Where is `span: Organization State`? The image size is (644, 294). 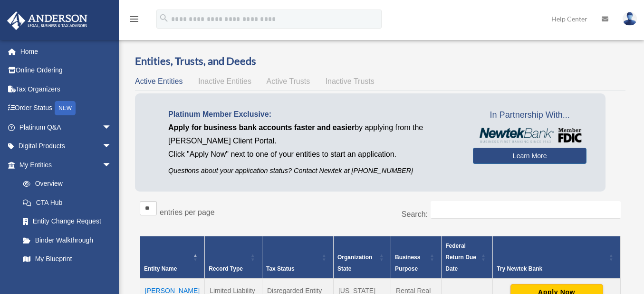 span: Organization State is located at coordinates (354, 263).